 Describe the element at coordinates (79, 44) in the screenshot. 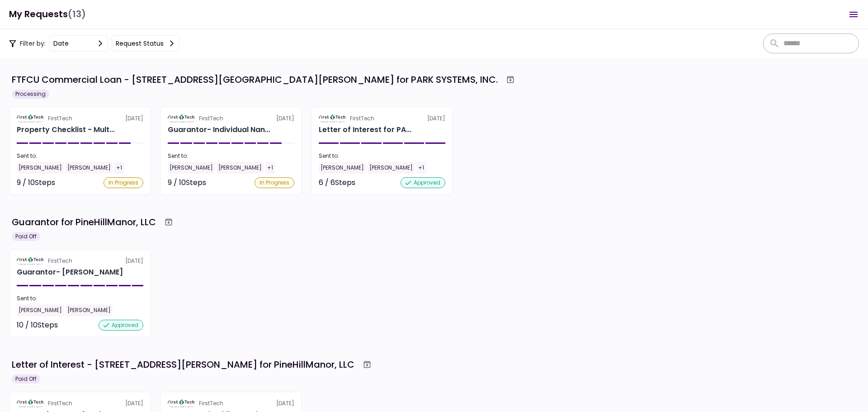

I see `button: date` at that location.